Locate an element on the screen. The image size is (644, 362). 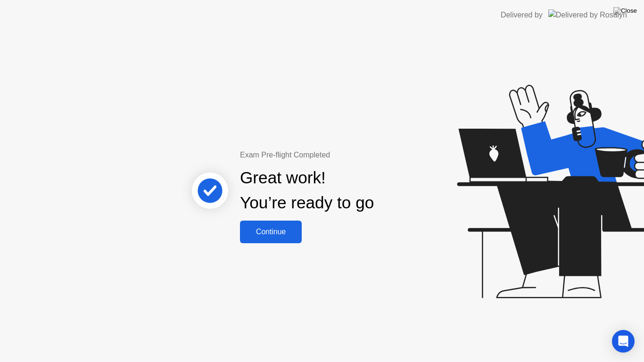
div: Great work! You’re ready to go is located at coordinates (307, 191).